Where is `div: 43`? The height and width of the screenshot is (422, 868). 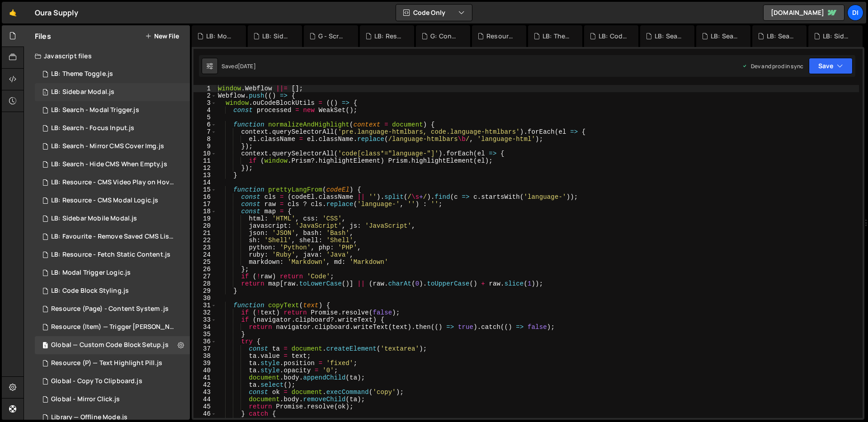 div: 43 is located at coordinates (205, 392).